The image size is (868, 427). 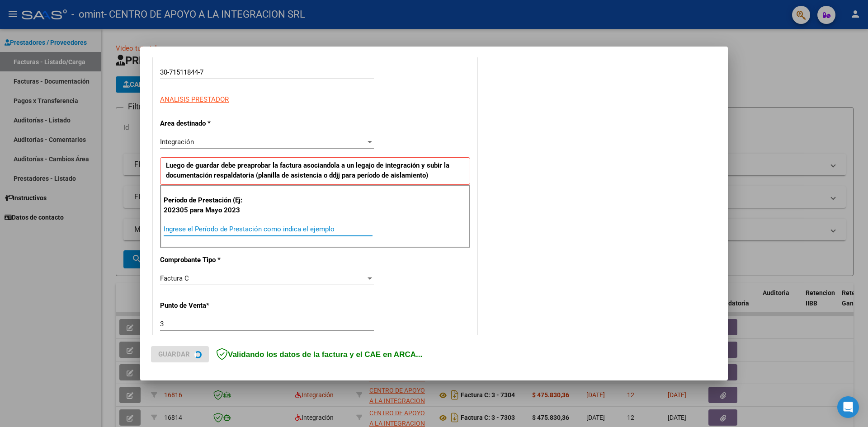 I want to click on strong: Luego de guardar debe preaprobar la factura asociandola a un legajo de integración y subir la doc..., so click(x=307, y=170).